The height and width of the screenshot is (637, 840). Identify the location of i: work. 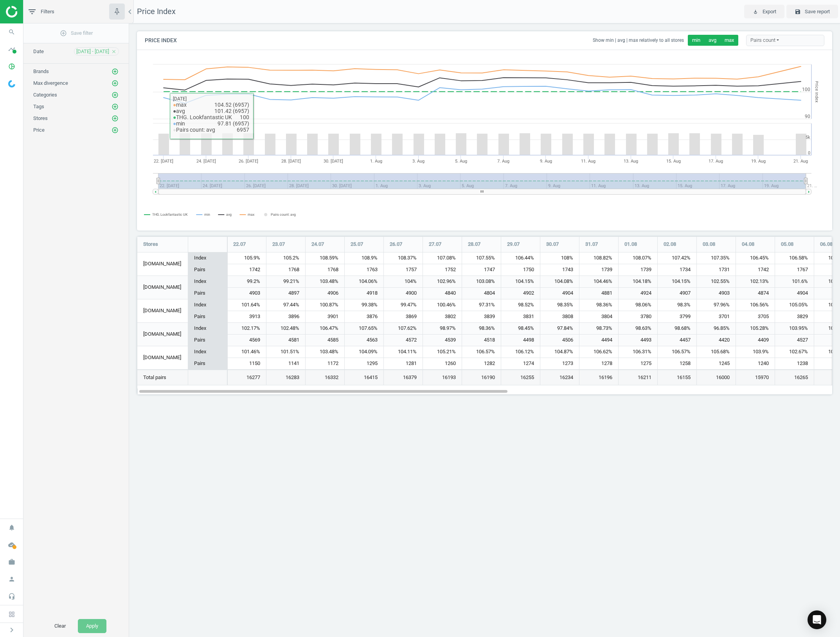
(11, 562).